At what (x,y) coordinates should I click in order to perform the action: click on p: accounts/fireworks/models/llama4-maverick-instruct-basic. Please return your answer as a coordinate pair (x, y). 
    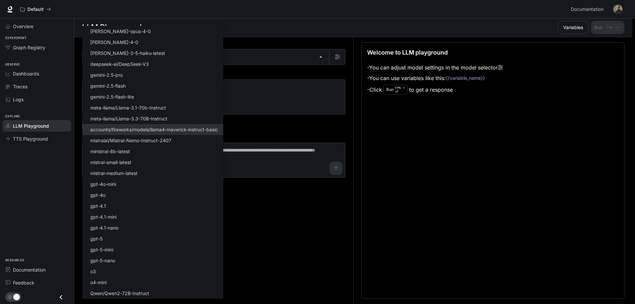
    Looking at the image, I should click on (154, 129).